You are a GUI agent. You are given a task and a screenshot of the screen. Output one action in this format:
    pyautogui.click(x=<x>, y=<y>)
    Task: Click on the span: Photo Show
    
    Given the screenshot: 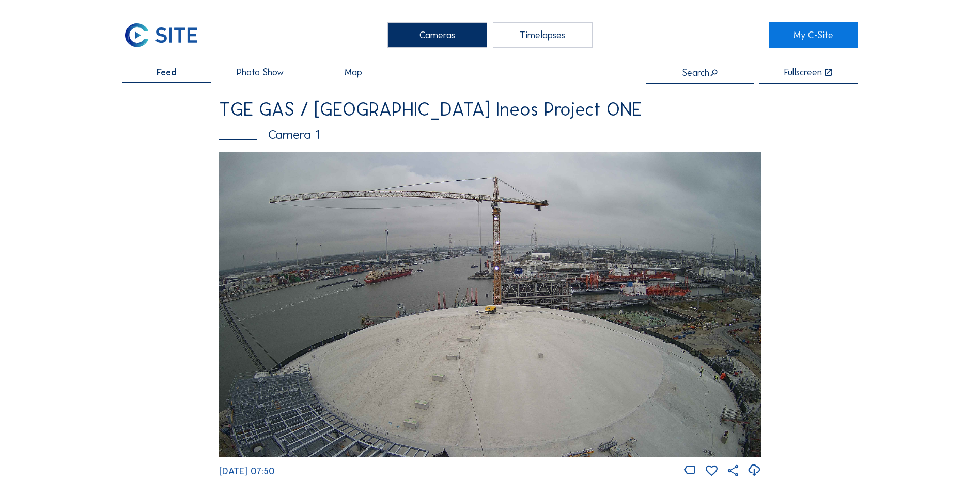 What is the action you would take?
    pyautogui.click(x=260, y=72)
    